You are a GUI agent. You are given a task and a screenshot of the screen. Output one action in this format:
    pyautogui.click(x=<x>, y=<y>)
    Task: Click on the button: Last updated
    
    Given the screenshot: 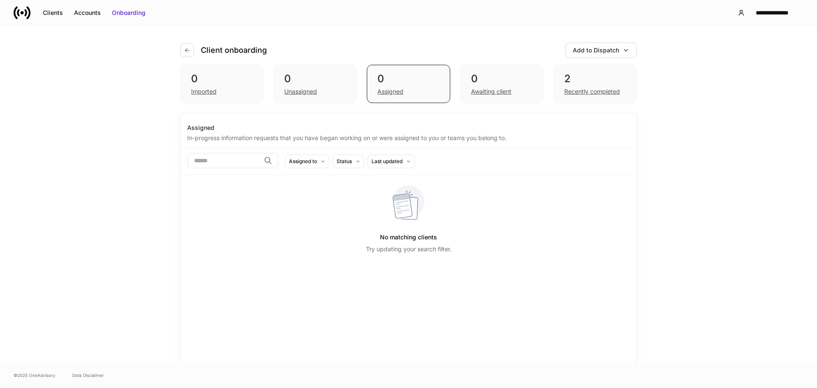 What is the action you would take?
    pyautogui.click(x=391, y=161)
    